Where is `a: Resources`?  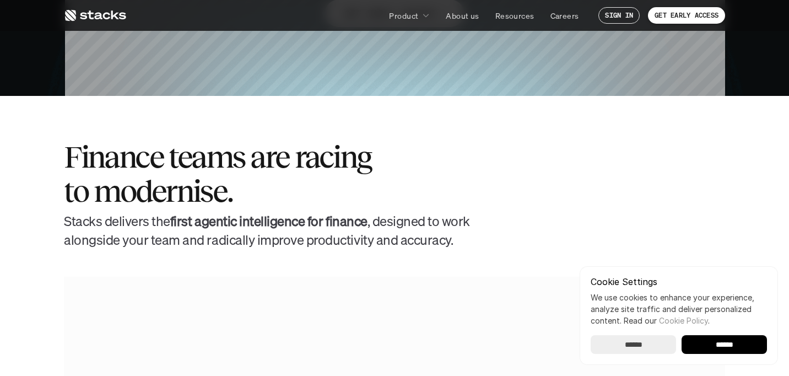 a: Resources is located at coordinates (514, 15).